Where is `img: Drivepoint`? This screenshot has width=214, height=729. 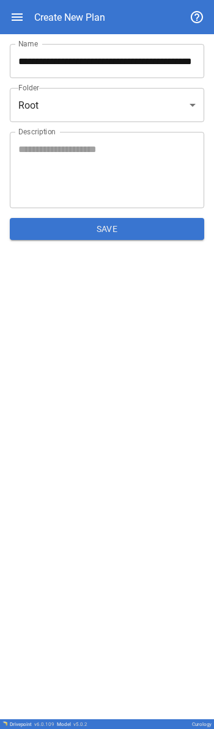 img: Drivepoint is located at coordinates (5, 723).